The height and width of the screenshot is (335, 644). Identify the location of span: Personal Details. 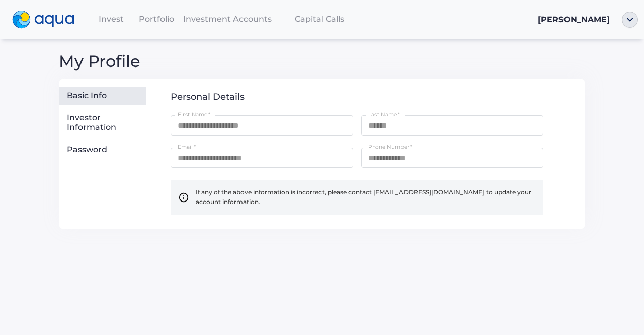
(207, 97).